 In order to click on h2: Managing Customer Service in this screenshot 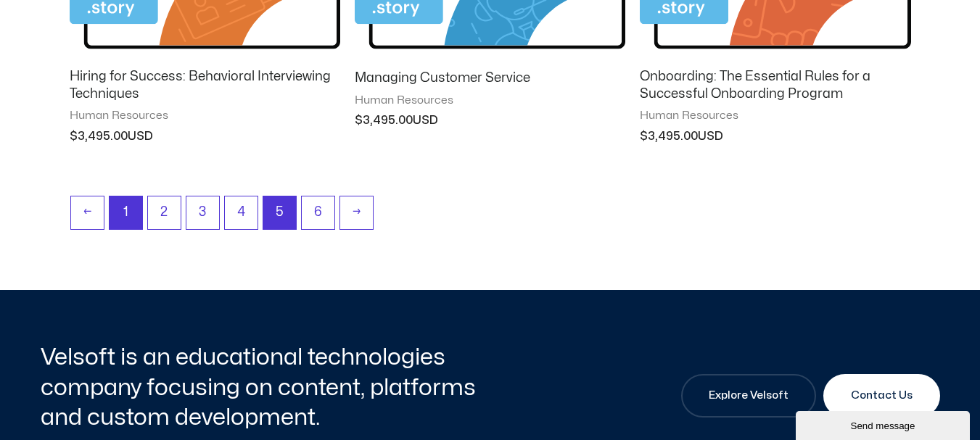, I will do `click(490, 78)`.